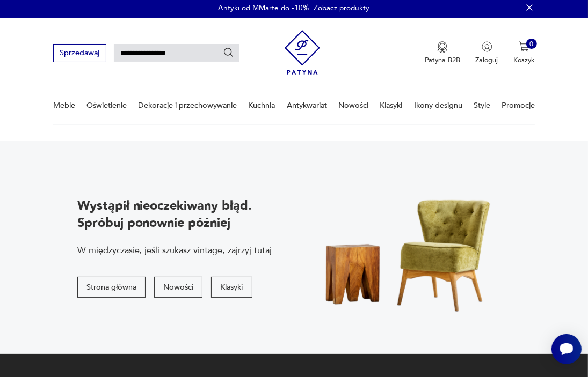 This screenshot has height=377, width=588. What do you see at coordinates (303, 52) in the screenshot?
I see `img: Patyna - sklep z meblami i dekoracjami vintage` at bounding box center [303, 52].